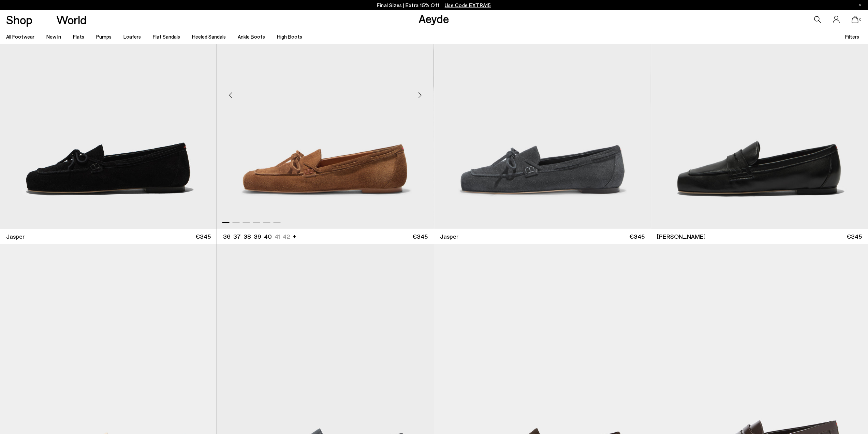 The image size is (868, 434). Describe the element at coordinates (434, 5) in the screenshot. I see `p: Final Sizes | Extra 15% Off` at that location.